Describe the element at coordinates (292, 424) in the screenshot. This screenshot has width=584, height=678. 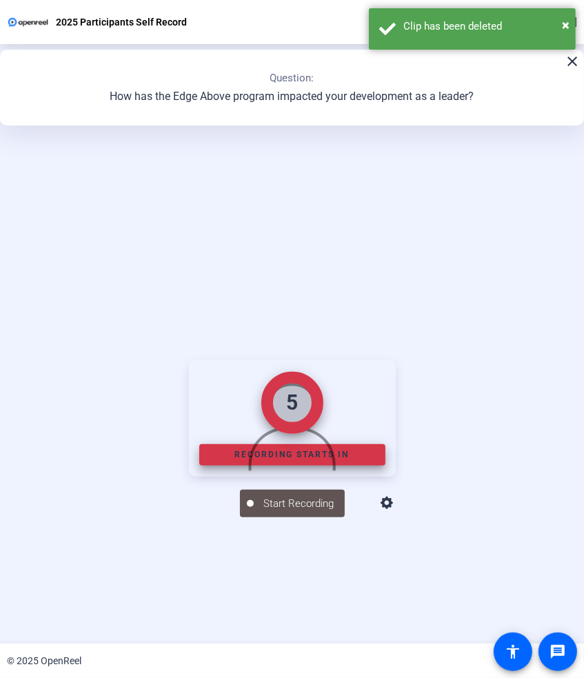
I see `img: overlay` at that location.